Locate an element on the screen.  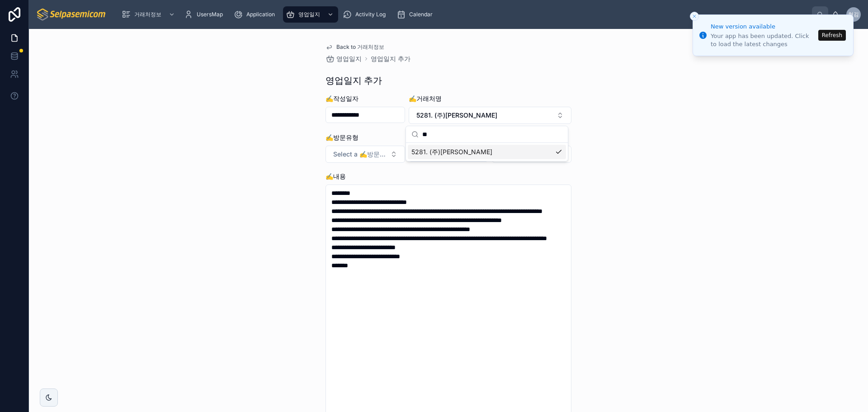
a: Application is located at coordinates (255, 14).